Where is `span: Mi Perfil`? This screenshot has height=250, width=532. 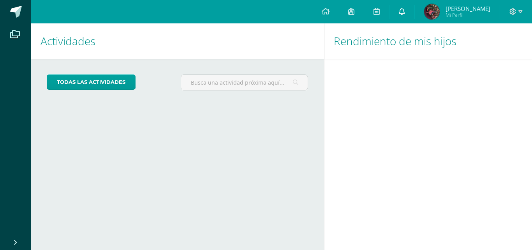
span: Mi Perfil is located at coordinates (468, 15).